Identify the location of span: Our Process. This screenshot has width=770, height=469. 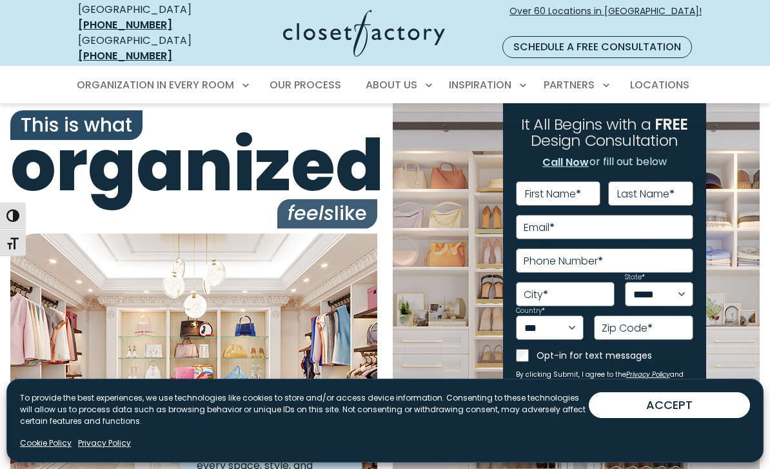
(305, 84).